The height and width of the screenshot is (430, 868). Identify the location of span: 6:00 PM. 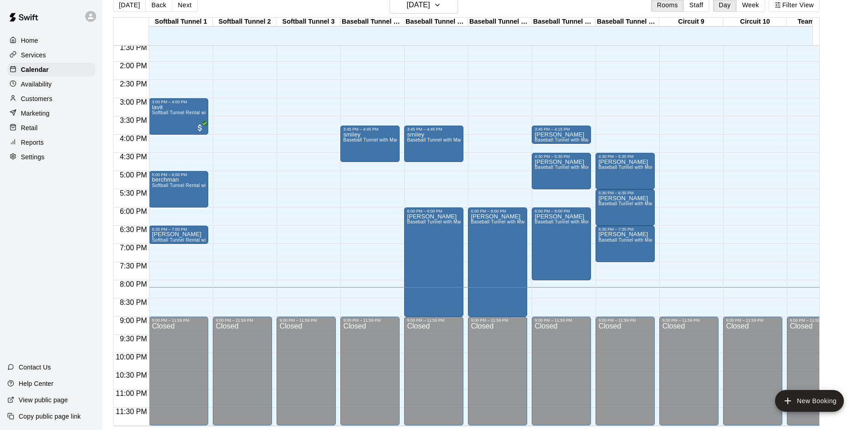
(133, 211).